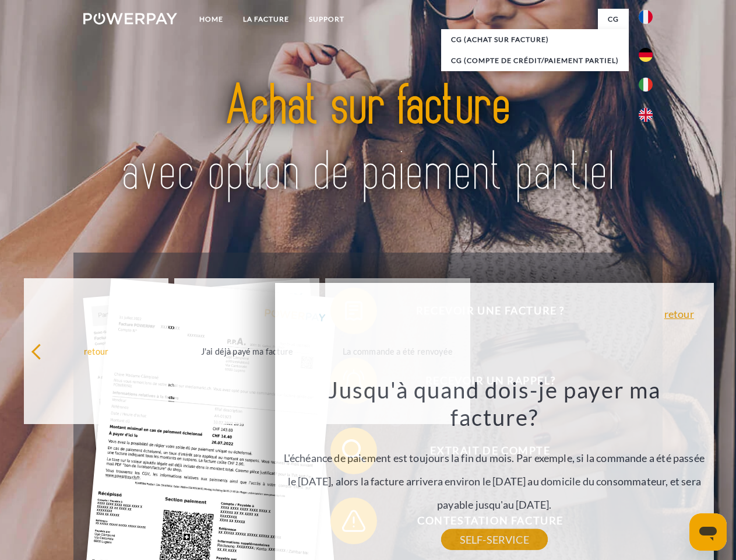 The width and height of the screenshot is (736, 560). Describe the element at coordinates (646, 55) in the screenshot. I see `img: de` at that location.